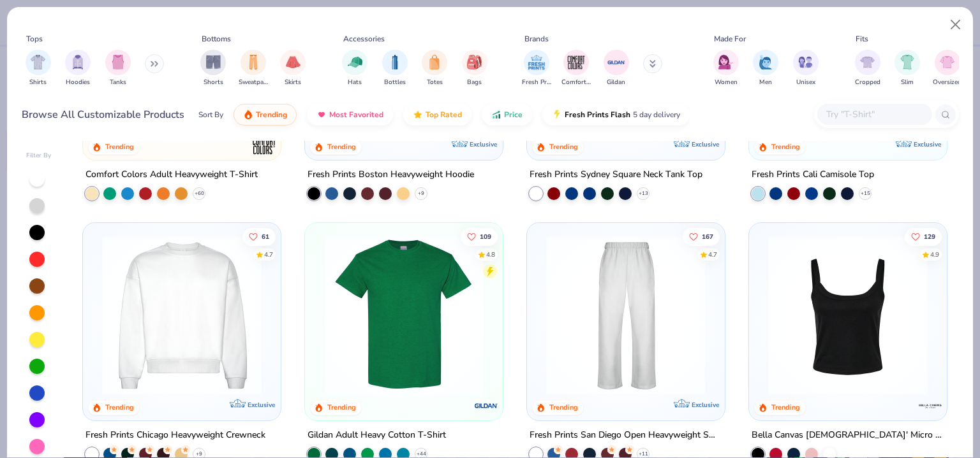 Image resolution: width=980 pixels, height=458 pixels. Describe the element at coordinates (616, 68) in the screenshot. I see `div: filter for Gildan` at that location.